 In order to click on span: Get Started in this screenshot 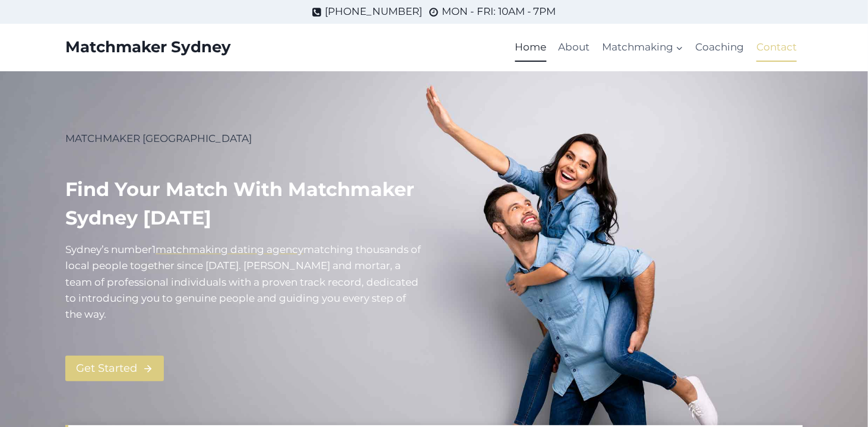, I will do `click(106, 368)`.